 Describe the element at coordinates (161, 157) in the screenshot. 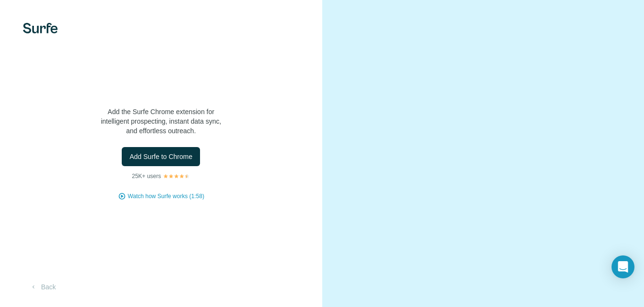

I see `span: Add Surfe to Chrome` at that location.